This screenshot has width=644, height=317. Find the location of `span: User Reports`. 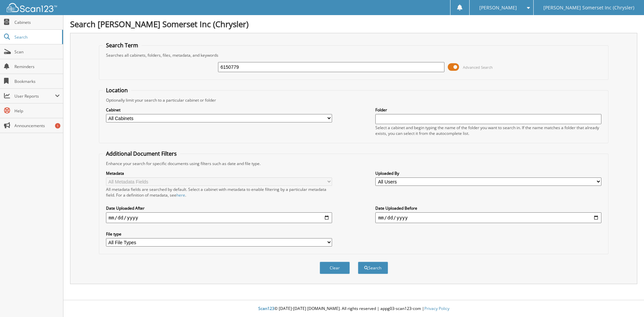

span: User Reports is located at coordinates (34, 96).